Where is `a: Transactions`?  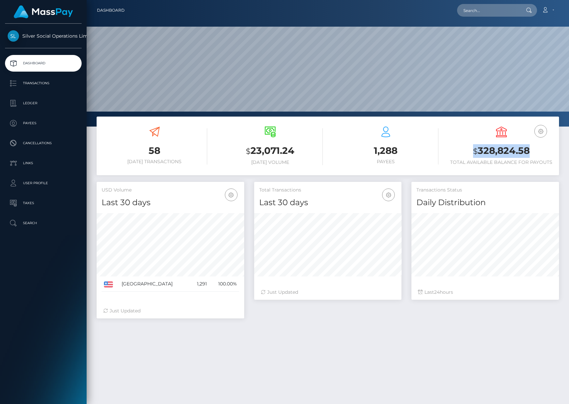 a: Transactions is located at coordinates (43, 83).